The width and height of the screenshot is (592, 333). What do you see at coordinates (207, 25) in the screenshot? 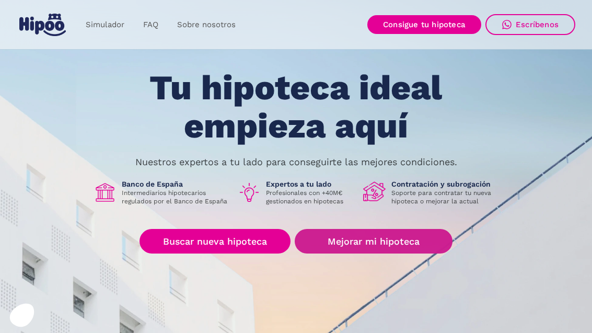
I see `a: Sobre nosotros` at bounding box center [207, 25].